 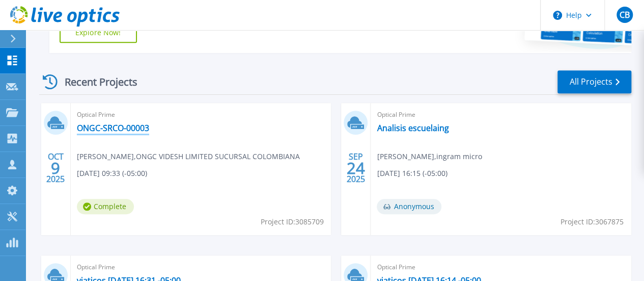 What do you see at coordinates (356, 168) in the screenshot?
I see `div: SEP 2025` at bounding box center [356, 168].